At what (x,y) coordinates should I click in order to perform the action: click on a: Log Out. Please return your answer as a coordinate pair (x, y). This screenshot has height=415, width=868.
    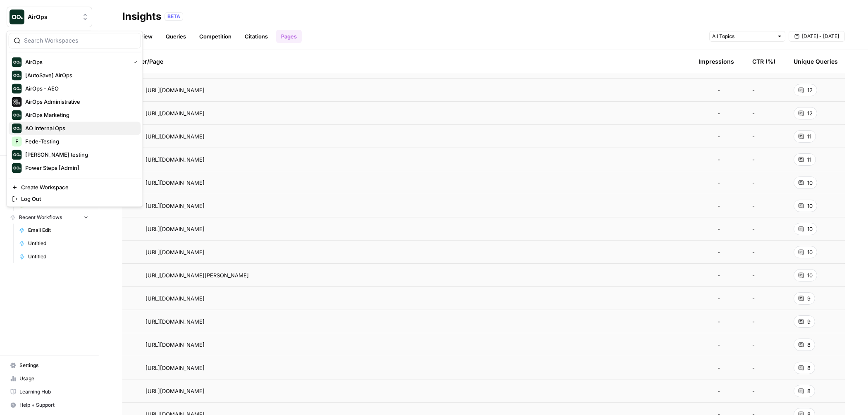
    Looking at the image, I should click on (75, 199).